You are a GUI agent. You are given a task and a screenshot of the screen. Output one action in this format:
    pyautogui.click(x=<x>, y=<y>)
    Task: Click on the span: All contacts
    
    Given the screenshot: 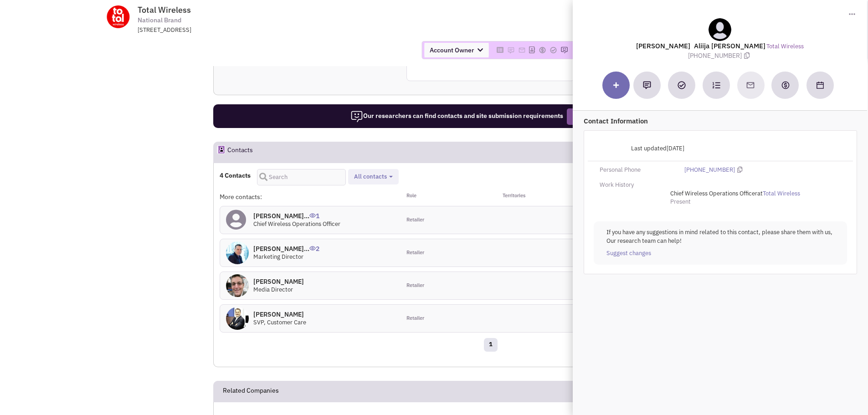 What is the action you would take?
    pyautogui.click(x=371, y=176)
    